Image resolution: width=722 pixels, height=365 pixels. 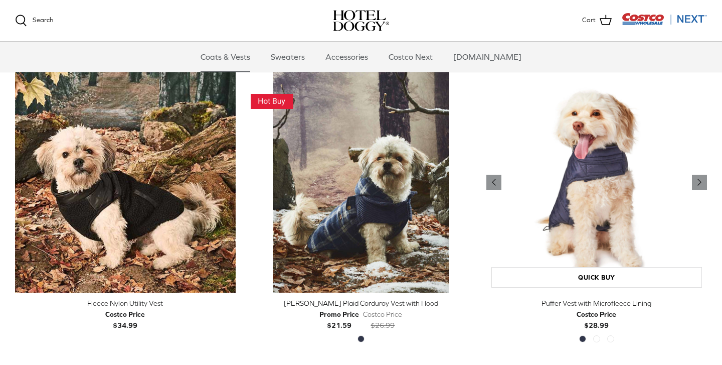 I want to click on span: Search, so click(x=43, y=20).